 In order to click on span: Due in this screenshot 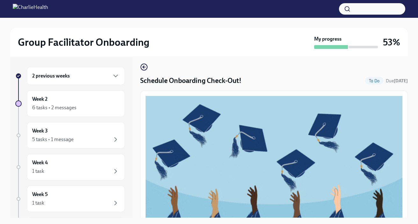, I will do `click(396, 81)`.